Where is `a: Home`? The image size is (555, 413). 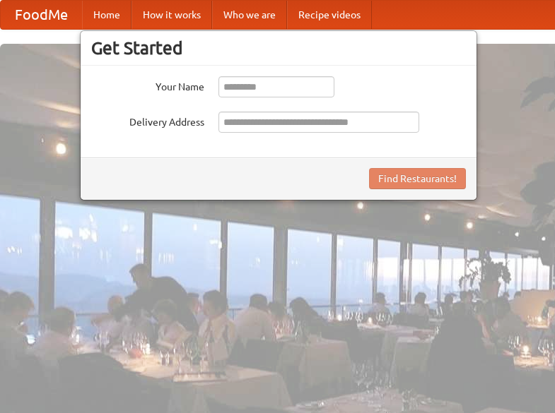
a: Home is located at coordinates (107, 15).